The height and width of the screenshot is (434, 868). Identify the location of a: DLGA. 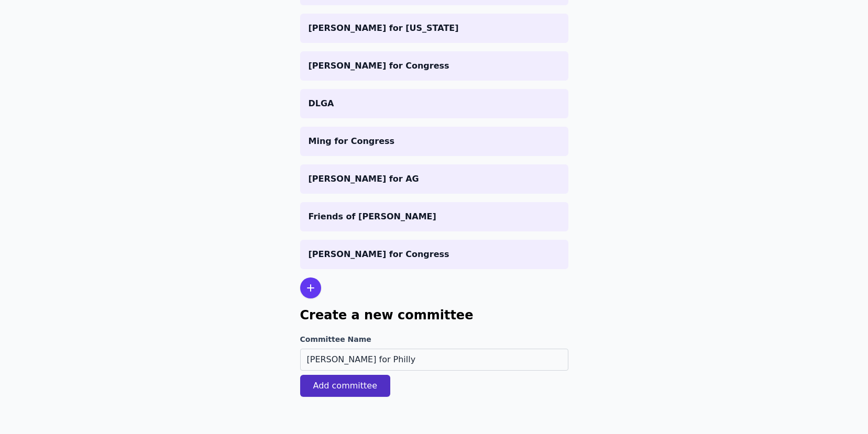
(434, 103).